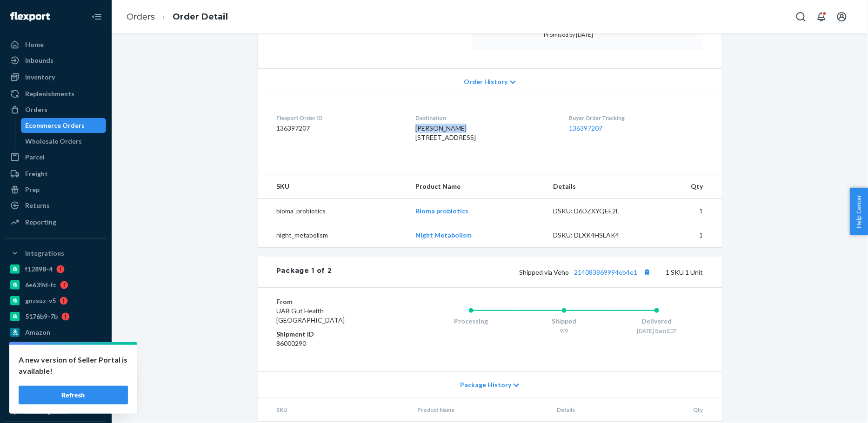 This screenshot has height=423, width=868. I want to click on a: f12898-4, so click(56, 269).